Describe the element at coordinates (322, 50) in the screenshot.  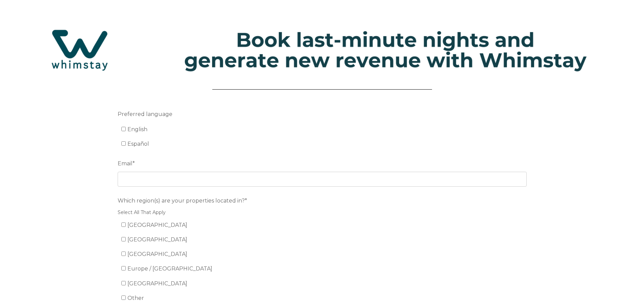
I see `img: Hubspot header for SSOB (4)` at that location.